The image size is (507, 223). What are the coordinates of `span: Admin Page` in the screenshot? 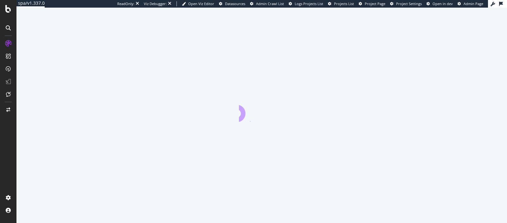 It's located at (473, 3).